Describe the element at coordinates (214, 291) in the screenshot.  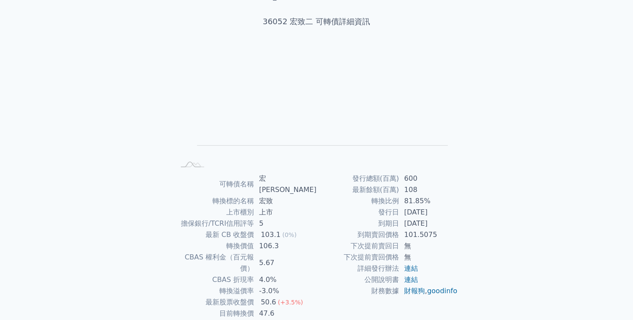
I see `td: 轉換溢價率` at that location.